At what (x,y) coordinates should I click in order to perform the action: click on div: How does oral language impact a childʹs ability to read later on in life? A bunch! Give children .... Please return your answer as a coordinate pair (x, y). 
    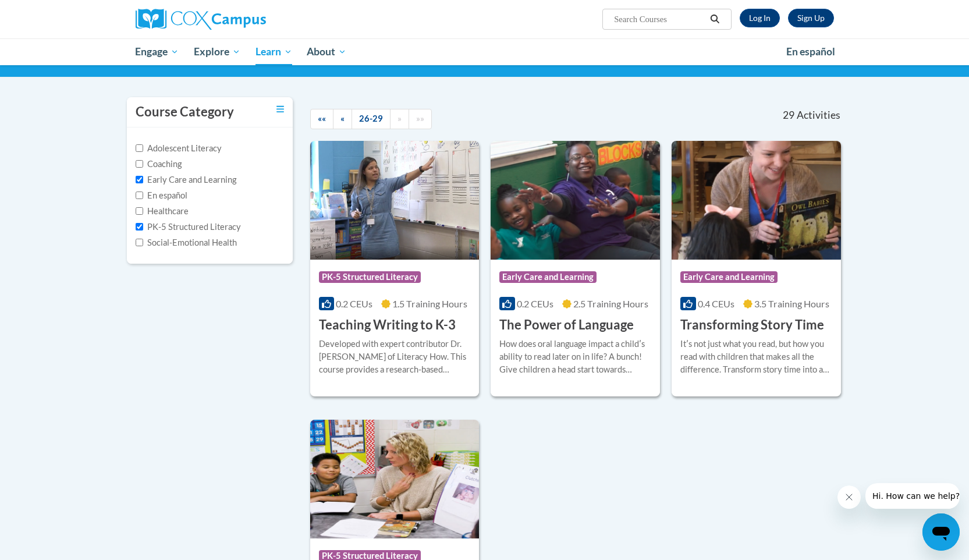
    Looking at the image, I should click on (574, 357).